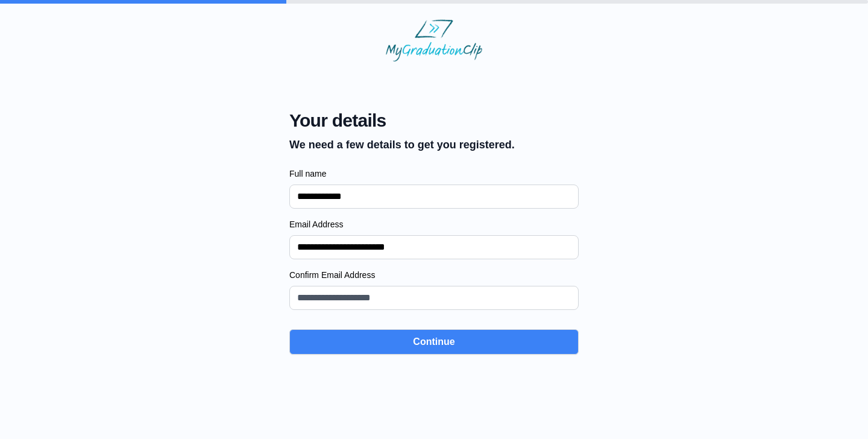 Image resolution: width=868 pixels, height=439 pixels. I want to click on label: Confirm Email Address, so click(434, 275).